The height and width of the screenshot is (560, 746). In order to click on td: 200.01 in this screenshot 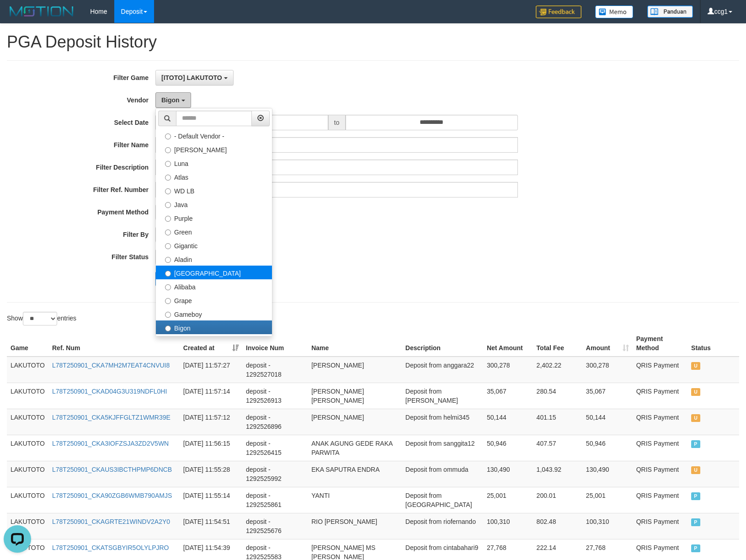, I will do `click(558, 499)`.